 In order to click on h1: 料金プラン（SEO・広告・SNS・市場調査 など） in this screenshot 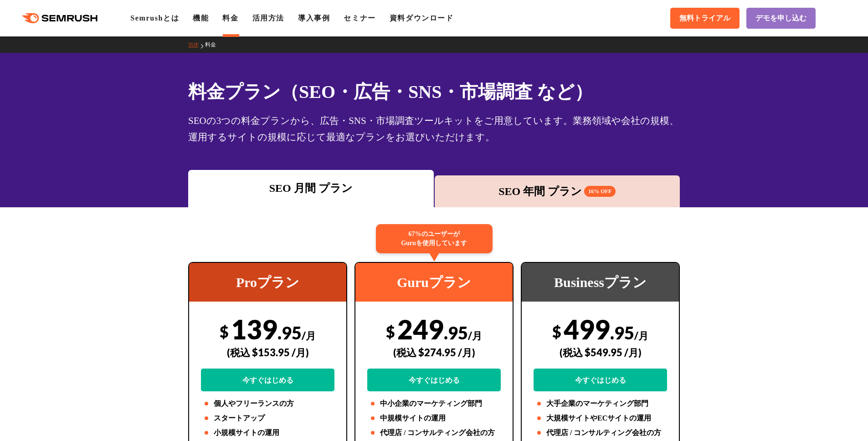, I will do `click(434, 92)`.